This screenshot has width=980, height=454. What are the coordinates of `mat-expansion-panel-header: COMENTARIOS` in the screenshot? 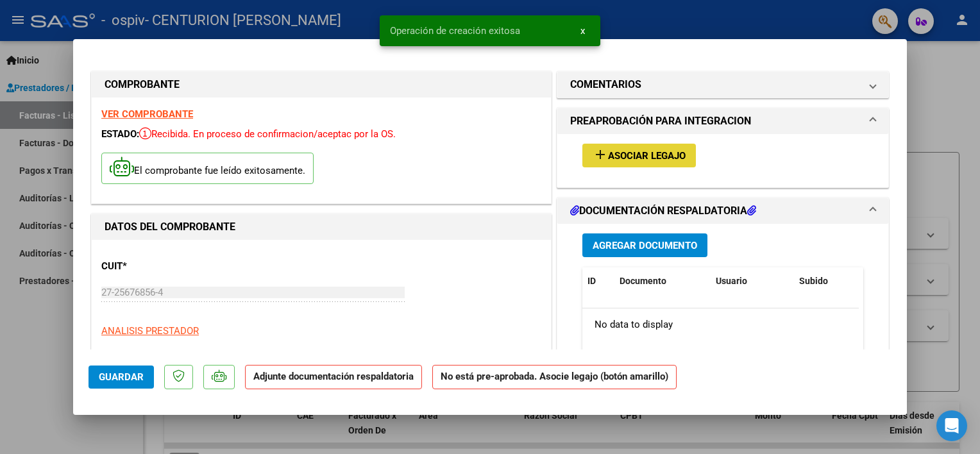 It's located at (723, 85).